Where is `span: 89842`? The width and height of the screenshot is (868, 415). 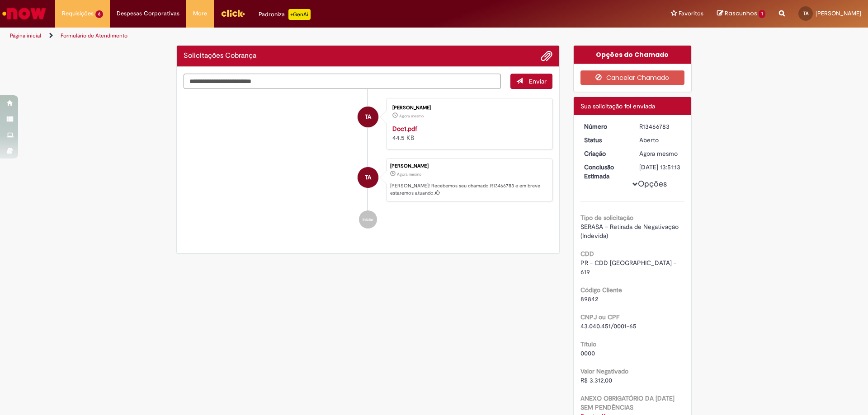
span: 89842 is located at coordinates (589, 299).